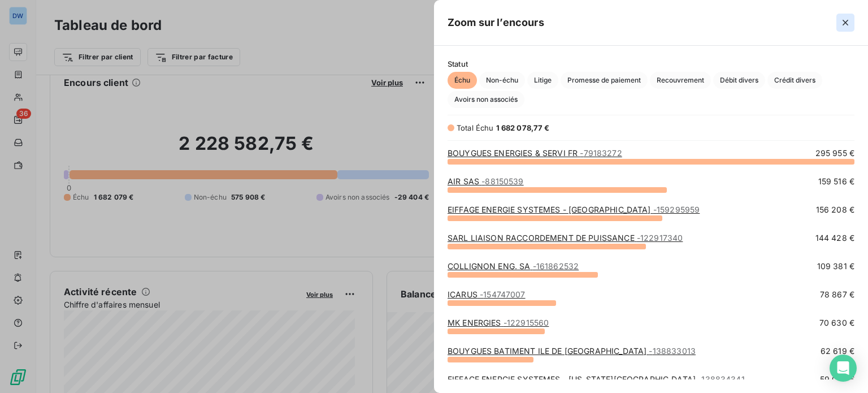 The width and height of the screenshot is (868, 393). What do you see at coordinates (651, 64) in the screenshot?
I see `span: Statut` at bounding box center [651, 64].